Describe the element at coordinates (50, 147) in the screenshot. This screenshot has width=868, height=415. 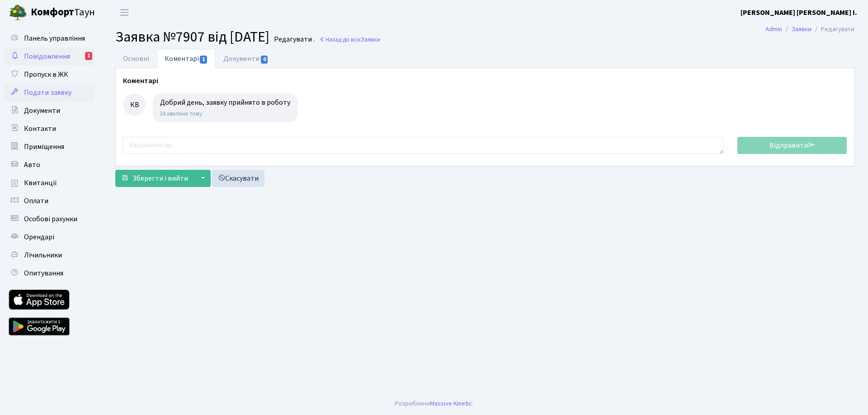
I see `a: Приміщення` at that location.